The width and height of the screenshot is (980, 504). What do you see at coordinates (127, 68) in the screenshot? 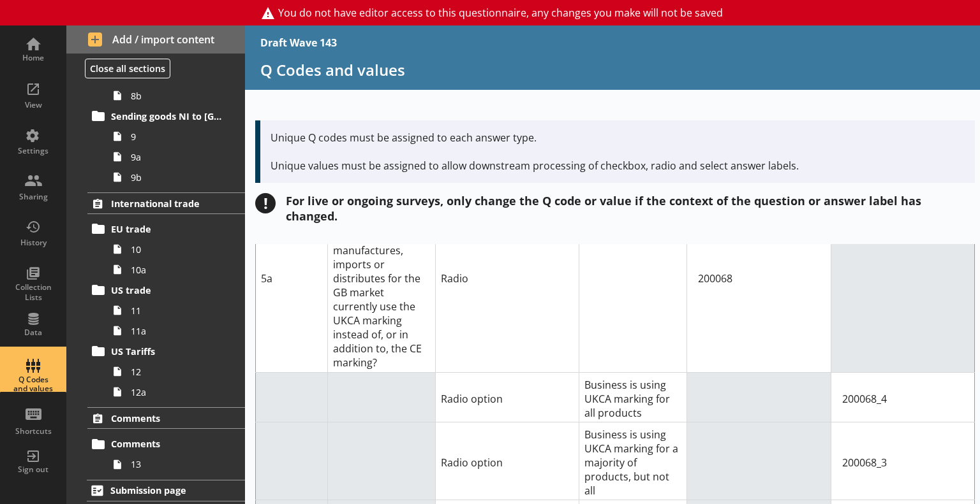
I see `button: Close all sections` at bounding box center [127, 68].